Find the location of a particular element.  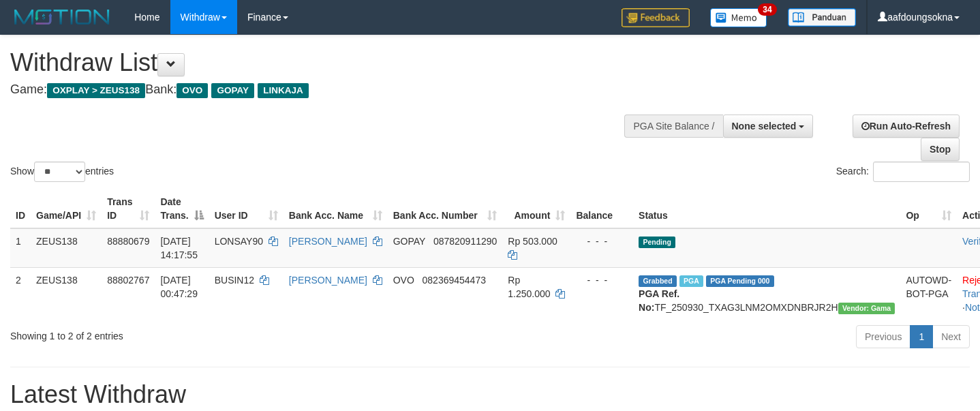

h1: Latest Withdraw is located at coordinates (490, 394).